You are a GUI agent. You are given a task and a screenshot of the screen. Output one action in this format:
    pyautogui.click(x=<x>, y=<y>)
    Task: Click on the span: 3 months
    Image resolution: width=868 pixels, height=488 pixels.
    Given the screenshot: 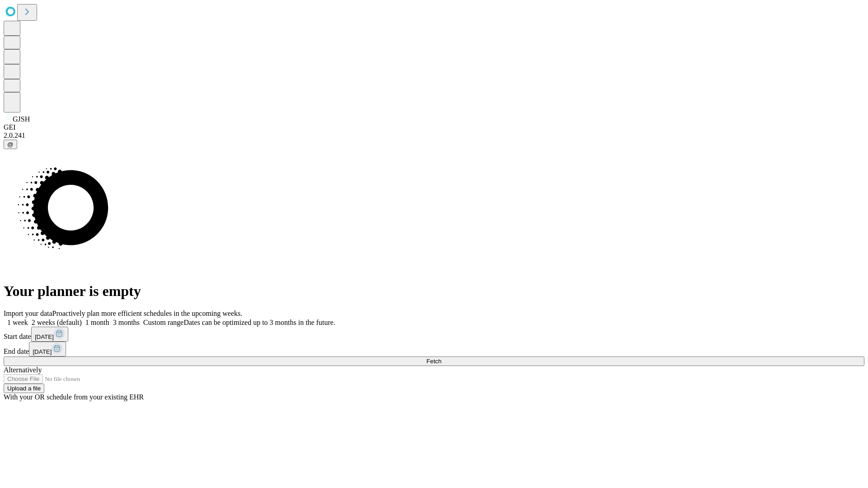 What is the action you would take?
    pyautogui.click(x=126, y=322)
    